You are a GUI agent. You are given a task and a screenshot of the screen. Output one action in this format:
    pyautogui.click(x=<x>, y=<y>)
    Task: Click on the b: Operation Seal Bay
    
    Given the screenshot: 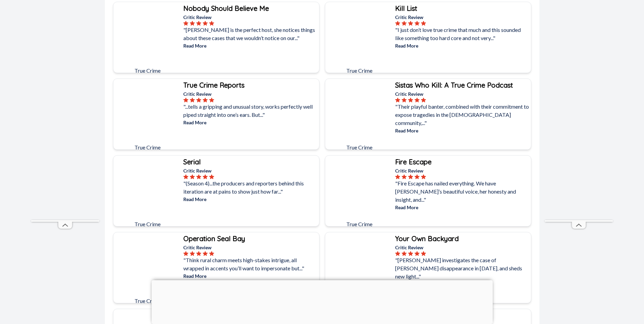 What is the action you would take?
    pyautogui.click(x=214, y=239)
    